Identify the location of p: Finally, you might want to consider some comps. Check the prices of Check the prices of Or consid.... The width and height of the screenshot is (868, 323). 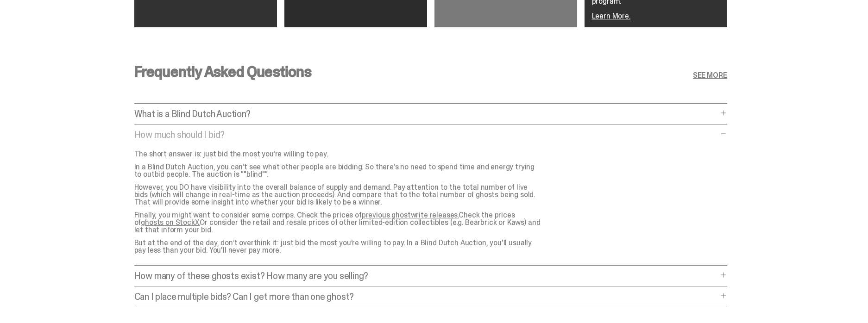
(338, 222).